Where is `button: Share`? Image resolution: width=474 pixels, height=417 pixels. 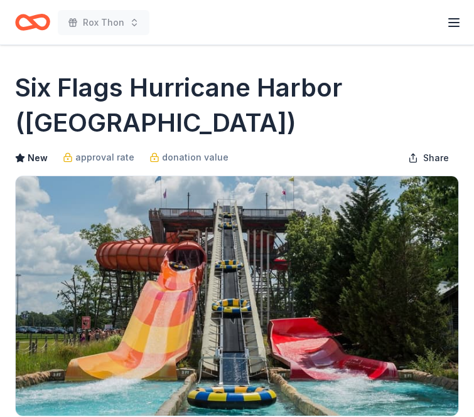 button: Share is located at coordinates (428, 158).